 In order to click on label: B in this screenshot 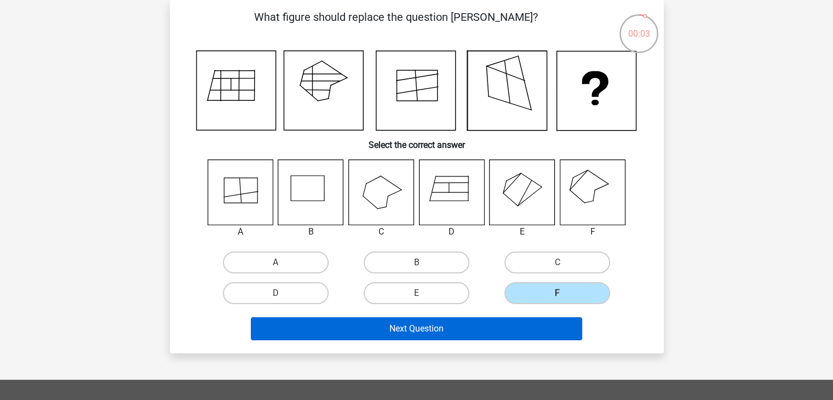, I will do `click(416, 262)`.